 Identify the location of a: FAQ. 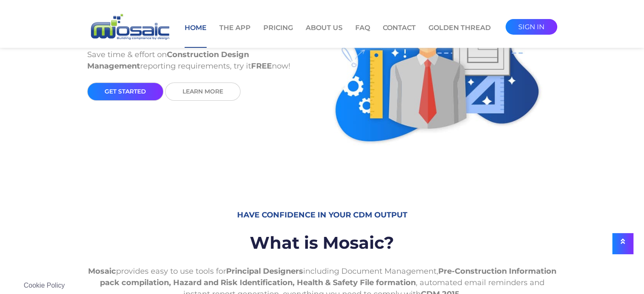
(362, 35).